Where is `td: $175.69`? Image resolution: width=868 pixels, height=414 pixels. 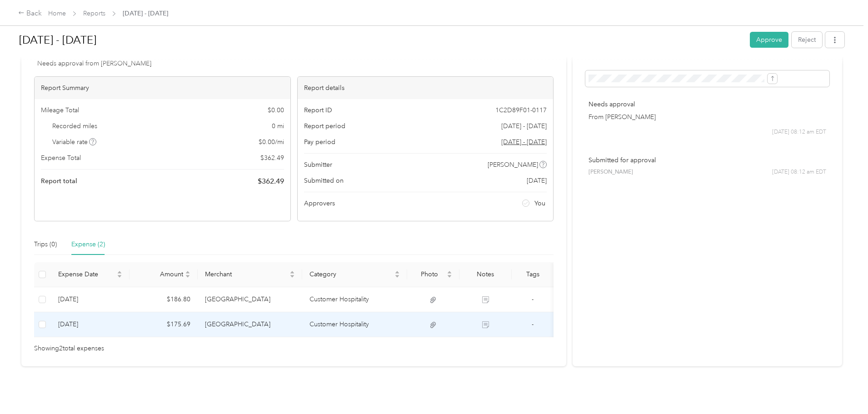 td: $175.69 is located at coordinates (164, 325).